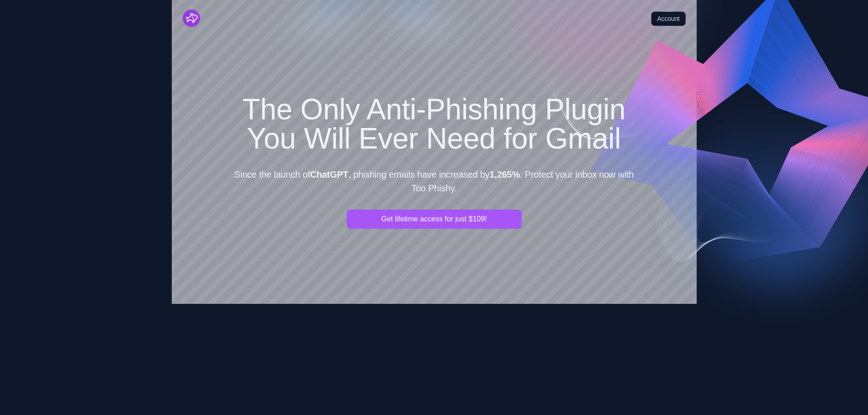 The height and width of the screenshot is (415, 868). I want to click on a: Cruip, so click(191, 18).